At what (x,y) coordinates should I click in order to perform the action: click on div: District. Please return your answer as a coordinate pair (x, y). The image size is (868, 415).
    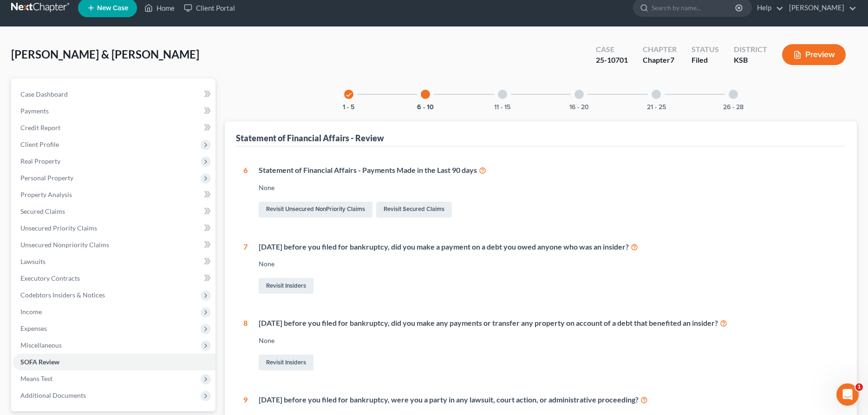
    Looking at the image, I should click on (750, 49).